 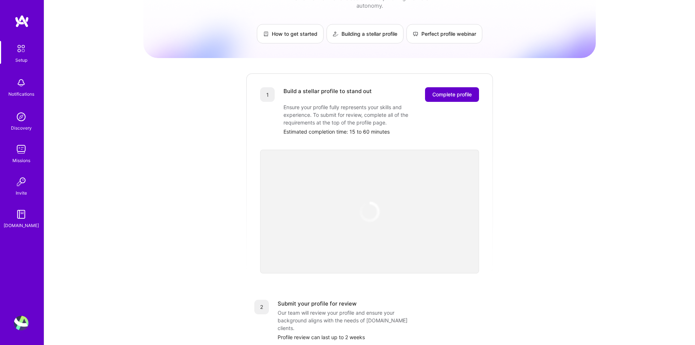 I want to click on img: Perfect profile webinar, so click(x=416, y=34).